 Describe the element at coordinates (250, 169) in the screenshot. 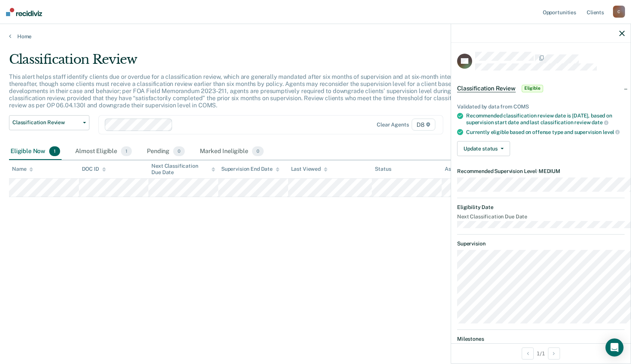

I see `div: Supervision End Date` at that location.